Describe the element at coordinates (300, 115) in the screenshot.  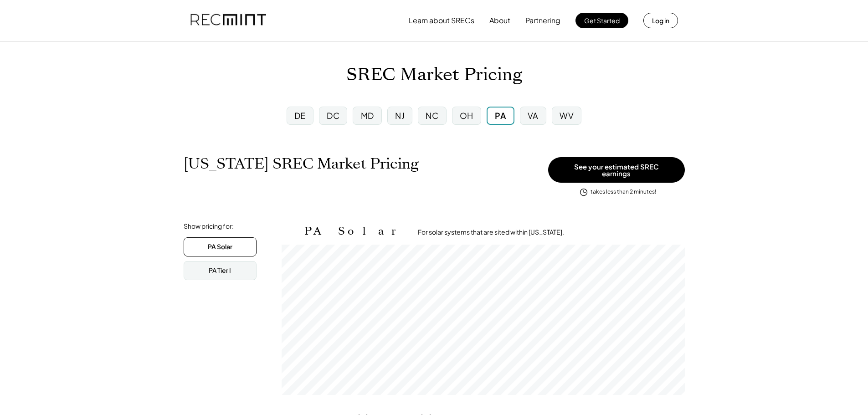
I see `div: DE` at that location.